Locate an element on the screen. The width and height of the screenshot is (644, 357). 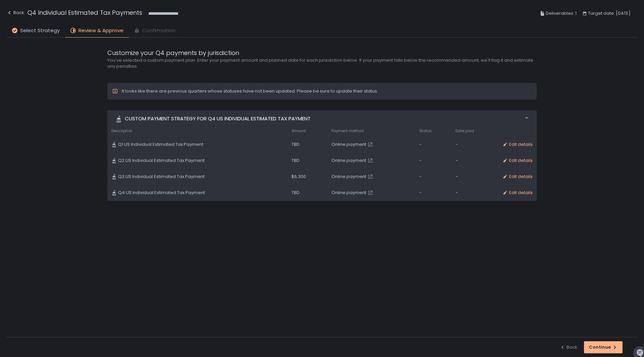
span: Q4 US Individual Estimated Tax Payment is located at coordinates (162, 193).